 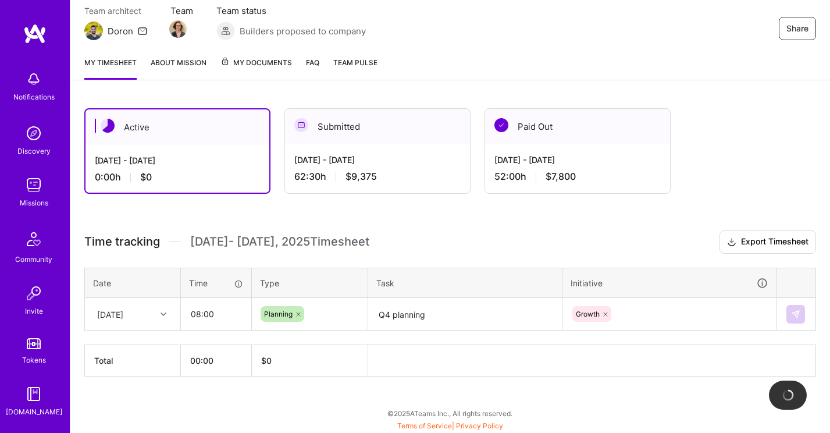 I want to click on a: FAQ, so click(x=312, y=68).